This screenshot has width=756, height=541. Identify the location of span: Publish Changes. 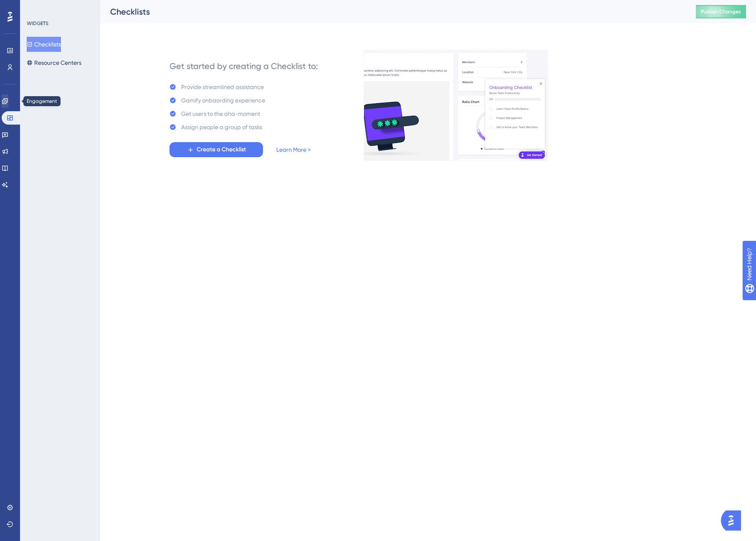
(722, 11).